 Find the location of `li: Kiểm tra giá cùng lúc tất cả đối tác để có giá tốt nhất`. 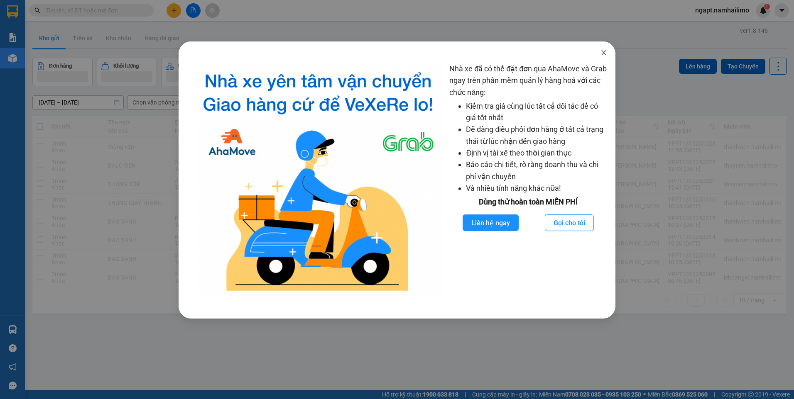

li: Kiểm tra giá cùng lúc tất cả đối tác để có giá tốt nhất is located at coordinates (536, 112).